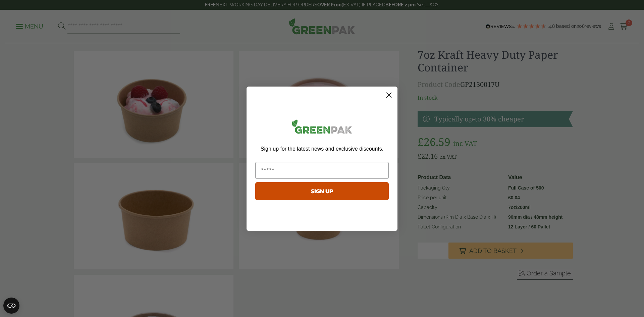 The height and width of the screenshot is (317, 644). What do you see at coordinates (388, 95) in the screenshot?
I see `button: Close dialog` at bounding box center [388, 95].